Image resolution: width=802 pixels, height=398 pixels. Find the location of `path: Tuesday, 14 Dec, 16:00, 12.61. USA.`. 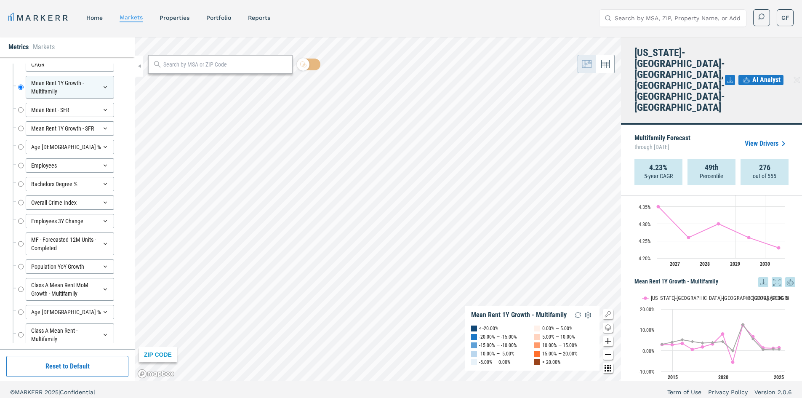

path: Tuesday, 14 Dec, 16:00, 12.61. USA. is located at coordinates (743, 324).